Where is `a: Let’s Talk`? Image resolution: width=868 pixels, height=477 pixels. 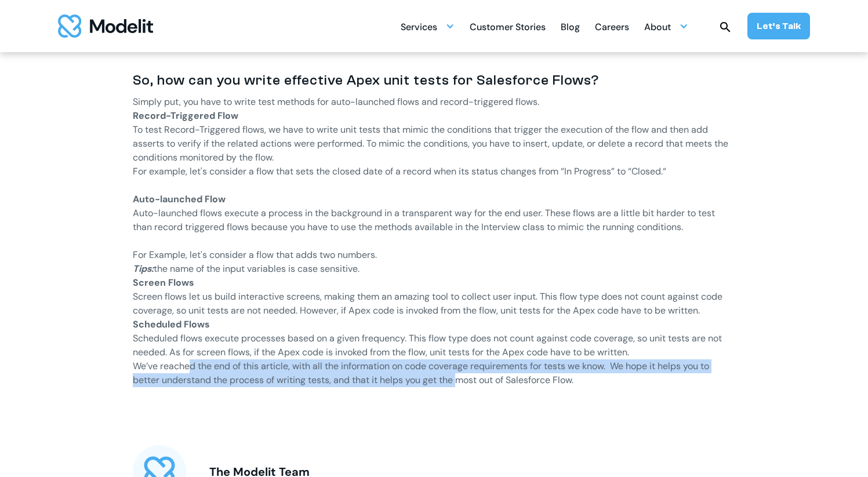
a: Let’s Talk is located at coordinates (779, 26).